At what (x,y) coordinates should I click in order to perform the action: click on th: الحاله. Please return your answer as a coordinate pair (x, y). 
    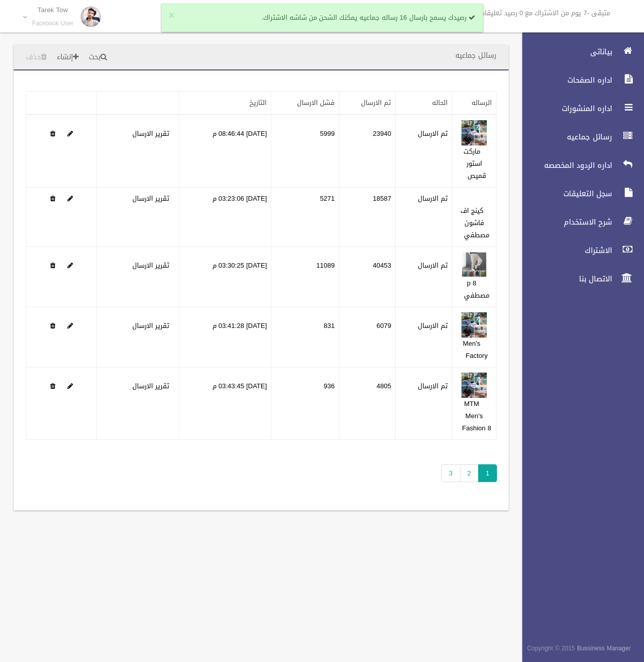
    Looking at the image, I should click on (424, 103).